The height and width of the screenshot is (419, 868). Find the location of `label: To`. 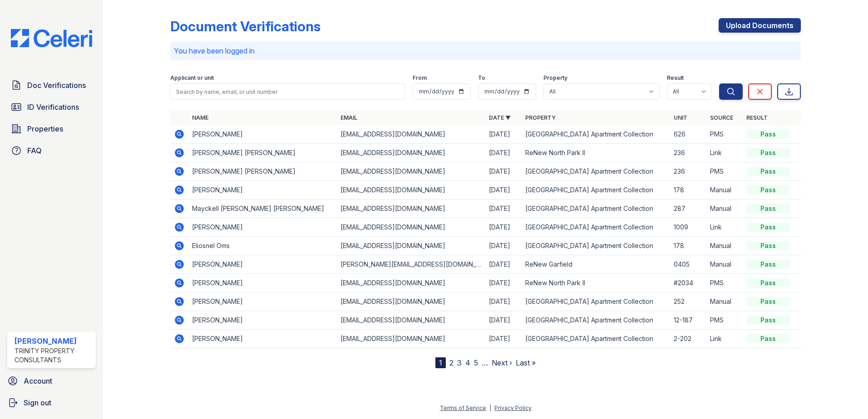

label: To is located at coordinates (481, 78).